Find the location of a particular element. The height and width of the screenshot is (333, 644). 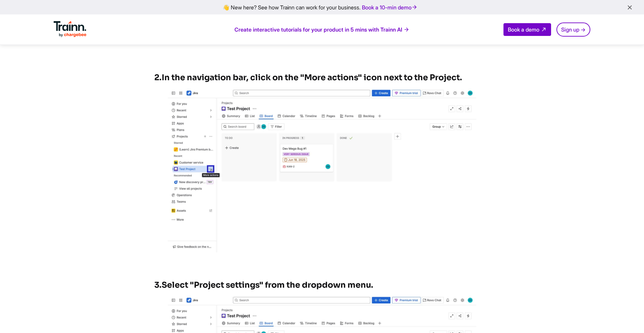

h3: In the navigation bar, click on the "More actions" icon next to the Project. is located at coordinates (322, 78).